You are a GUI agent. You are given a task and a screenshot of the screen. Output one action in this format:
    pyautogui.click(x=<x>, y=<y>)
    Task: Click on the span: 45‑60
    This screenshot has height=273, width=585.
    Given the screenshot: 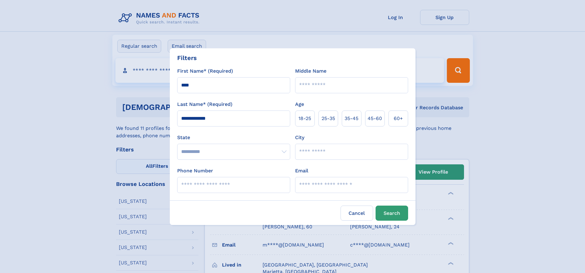 What is the action you would take?
    pyautogui.click(x=375, y=118)
    